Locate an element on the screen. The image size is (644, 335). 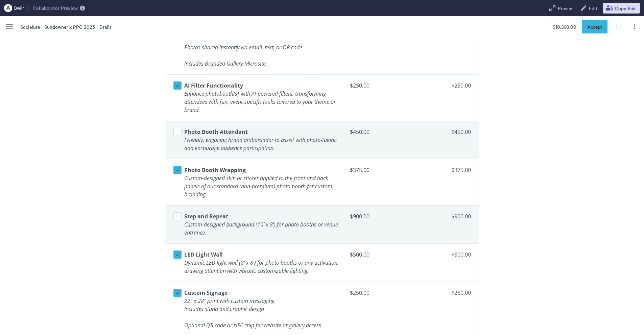
span: LED Light Wall is located at coordinates (204, 255).